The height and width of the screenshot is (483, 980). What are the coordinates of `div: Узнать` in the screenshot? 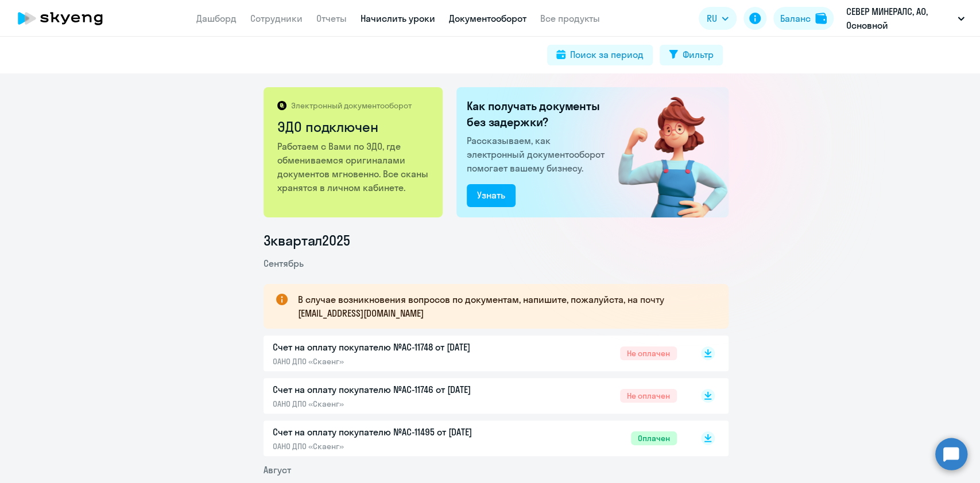 It's located at (491, 195).